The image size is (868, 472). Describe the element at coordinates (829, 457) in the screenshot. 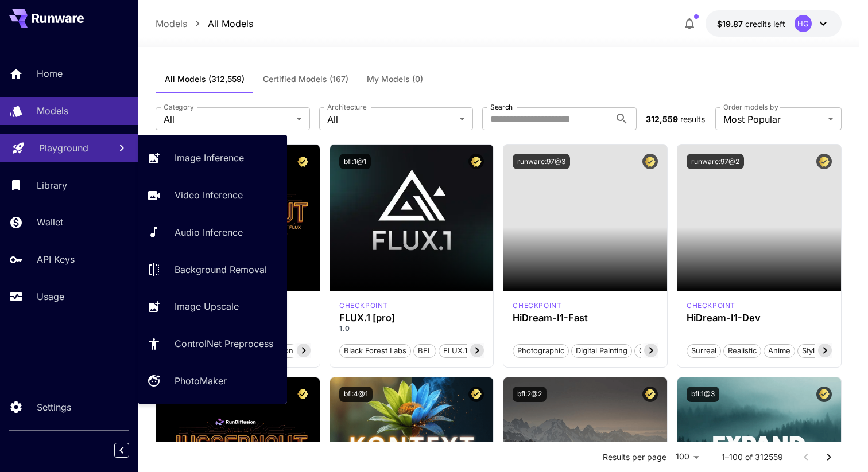

I see `button: Go to next page` at that location.